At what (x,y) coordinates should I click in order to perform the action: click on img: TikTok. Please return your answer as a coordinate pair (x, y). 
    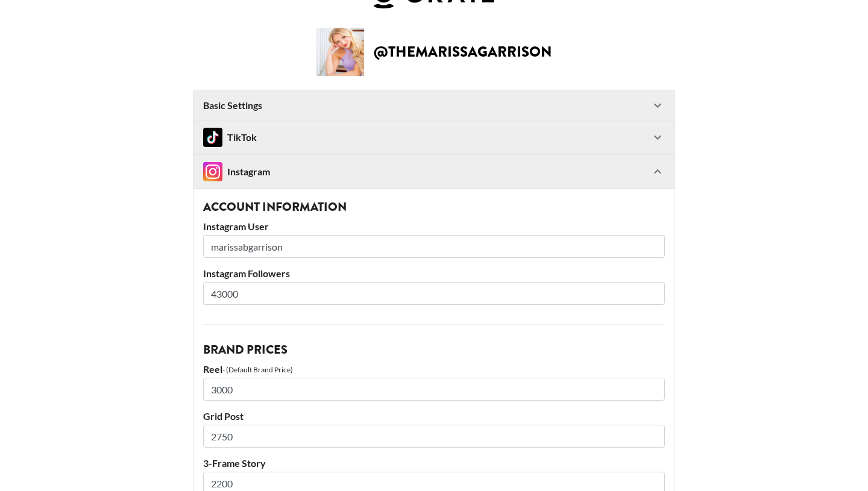
    Looking at the image, I should click on (212, 138).